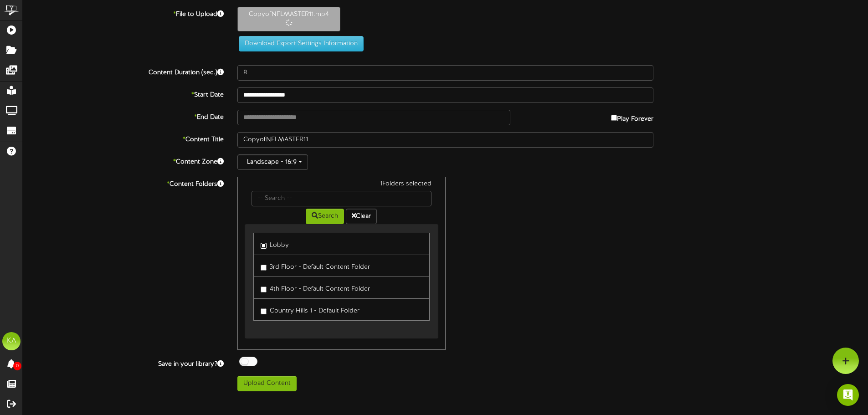  Describe the element at coordinates (632, 117) in the screenshot. I see `label: Play Forever` at that location.